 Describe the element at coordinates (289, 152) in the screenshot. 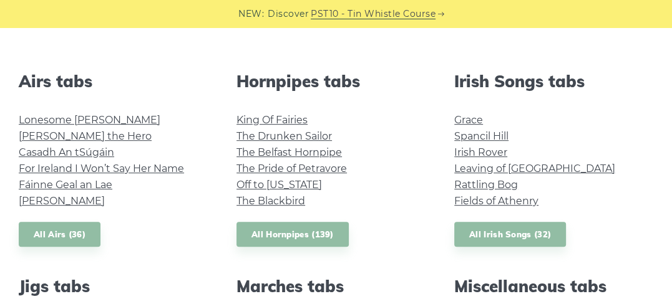

I see `a: The Belfast Hornpipe` at that location.